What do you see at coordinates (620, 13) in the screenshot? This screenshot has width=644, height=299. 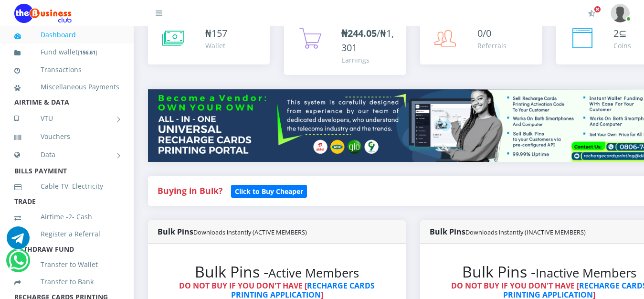 I see `img: User` at bounding box center [620, 13].